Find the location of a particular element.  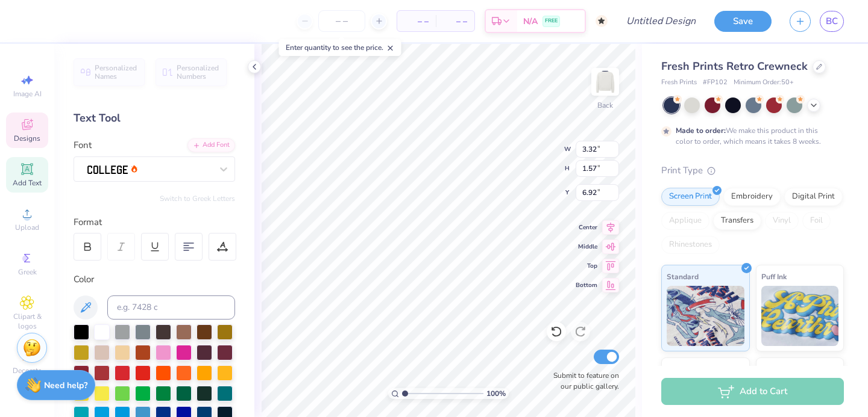

img: Standard is located at coordinates (705, 316).